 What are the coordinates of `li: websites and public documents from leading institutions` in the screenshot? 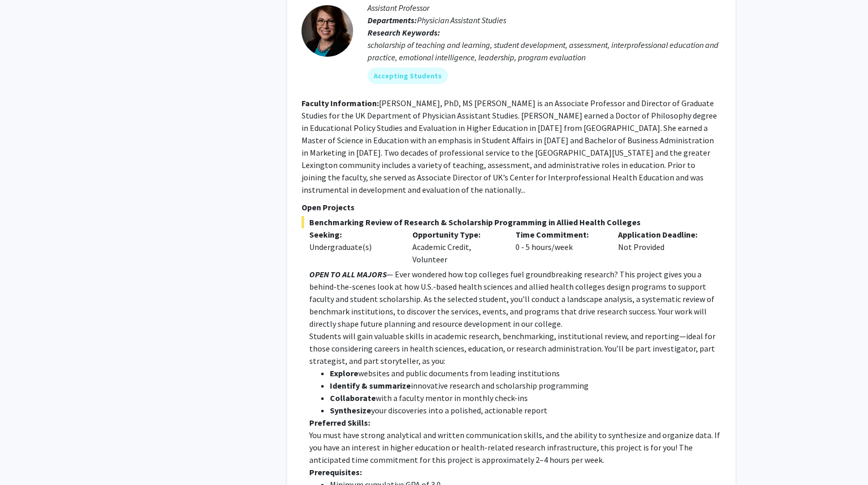 It's located at (525, 373).